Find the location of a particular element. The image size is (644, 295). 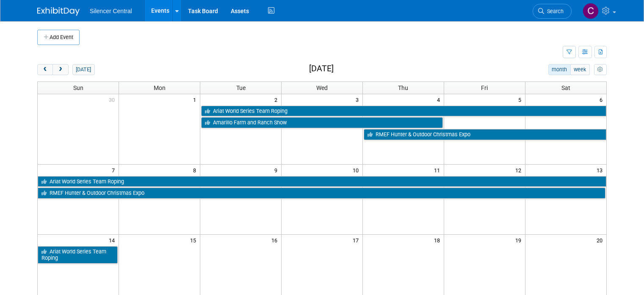

span: 30 is located at coordinates (113, 99).